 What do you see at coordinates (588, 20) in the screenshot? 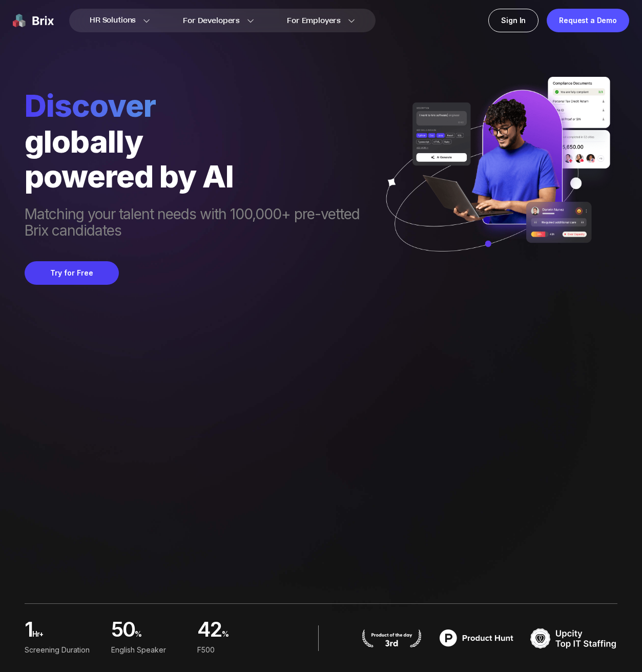
I see `a: Request a Demo` at bounding box center [588, 20].